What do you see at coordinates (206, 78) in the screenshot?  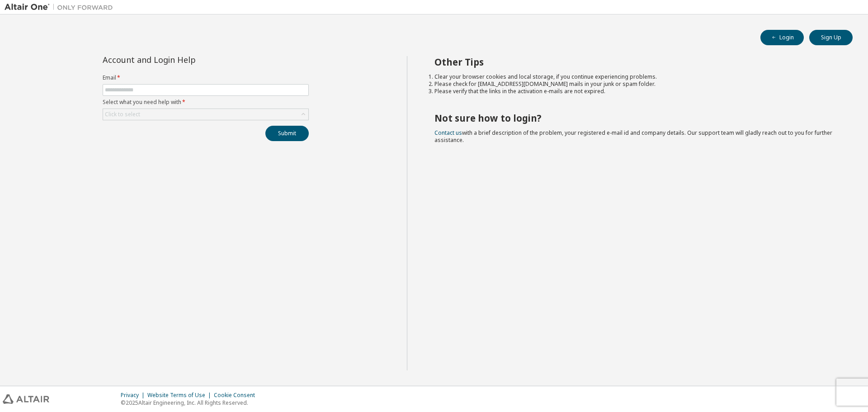 I see `label: Email` at bounding box center [206, 78].